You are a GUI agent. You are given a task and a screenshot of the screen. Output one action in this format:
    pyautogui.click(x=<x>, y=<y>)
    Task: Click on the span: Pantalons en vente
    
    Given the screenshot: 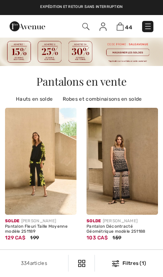 What is the action you would take?
    pyautogui.click(x=81, y=81)
    